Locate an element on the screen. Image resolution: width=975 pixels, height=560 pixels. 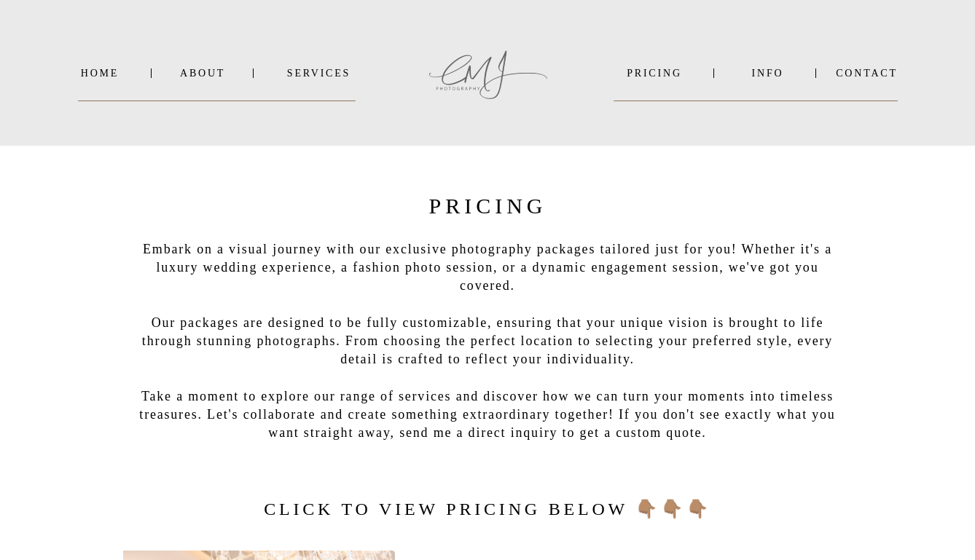
a: Home is located at coordinates (100, 73).